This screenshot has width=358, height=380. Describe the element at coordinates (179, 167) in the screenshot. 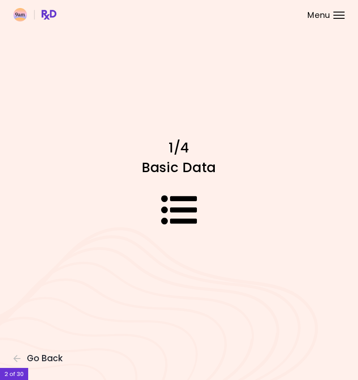

I see `h1: Basic Data` at that location.